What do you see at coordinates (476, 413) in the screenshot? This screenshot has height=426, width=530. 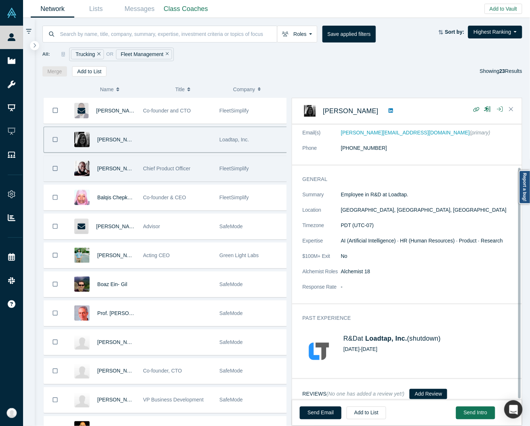 I see `button: Send Intro` at bounding box center [476, 413].